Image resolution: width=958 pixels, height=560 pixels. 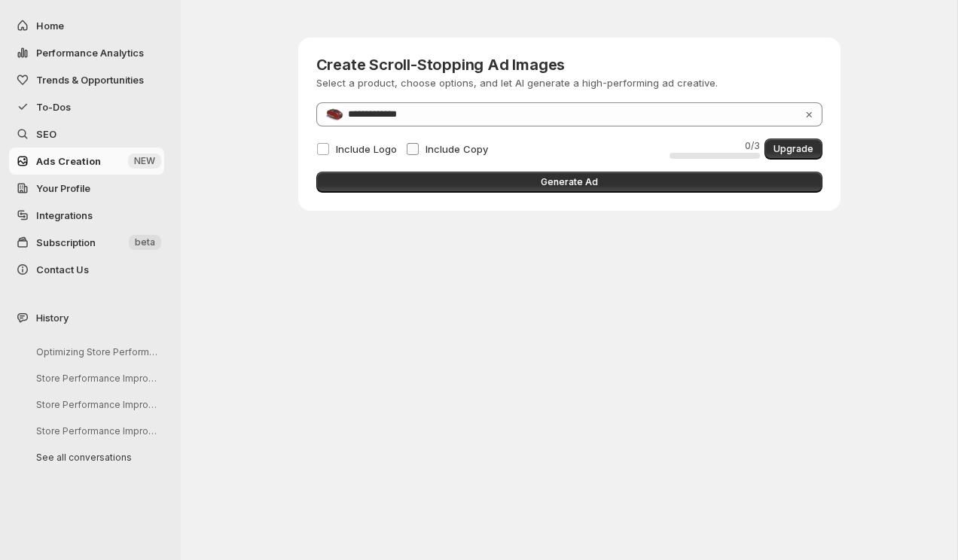 I want to click on button: Contact Us, so click(x=87, y=269).